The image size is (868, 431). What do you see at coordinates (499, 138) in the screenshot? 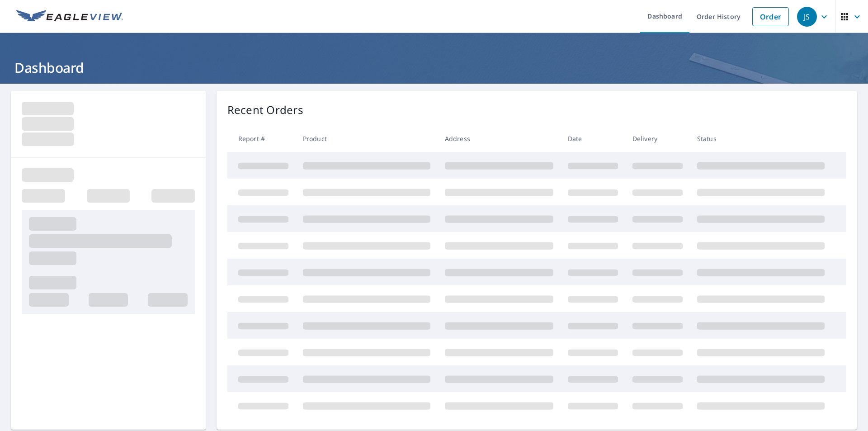
I see `th: Address` at bounding box center [499, 138].